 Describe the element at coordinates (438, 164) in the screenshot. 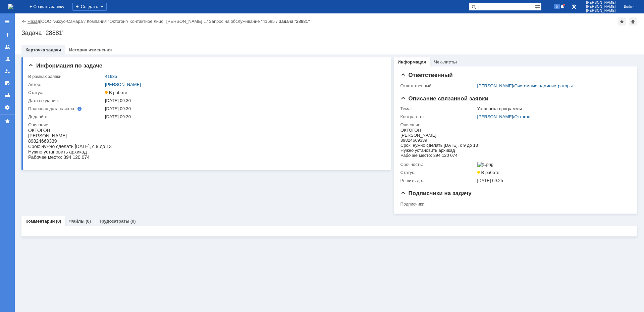

I see `div: Срочность:` at that location.